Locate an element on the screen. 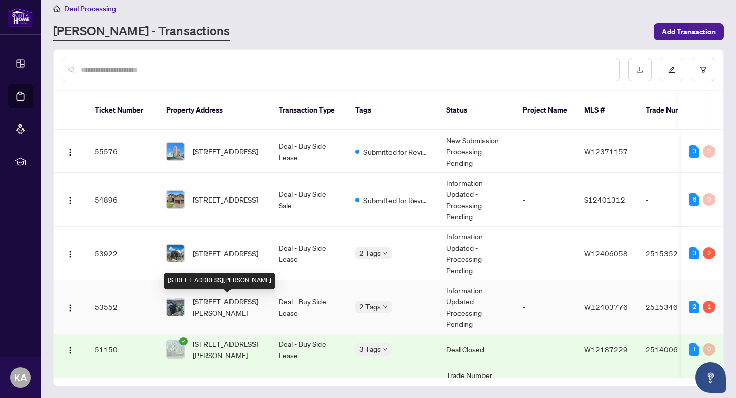  th: Transaction Type is located at coordinates (309, 110).